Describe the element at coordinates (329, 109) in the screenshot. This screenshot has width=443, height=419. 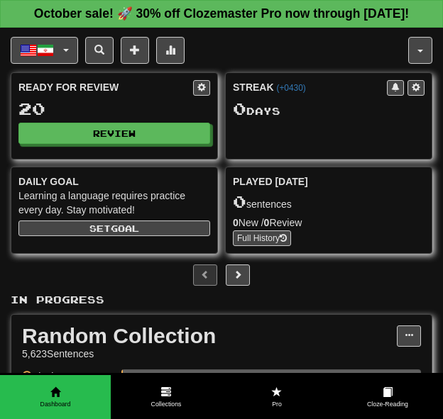
I see `div: Day s` at that location.